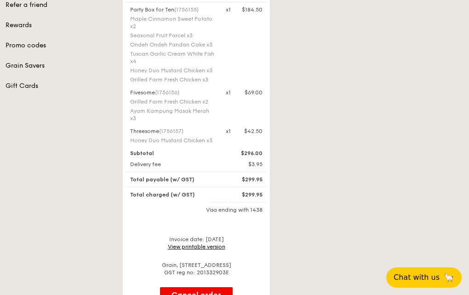 This screenshot has height=295, width=469. Describe the element at coordinates (253, 131) in the screenshot. I see `div: $42.50` at that location.